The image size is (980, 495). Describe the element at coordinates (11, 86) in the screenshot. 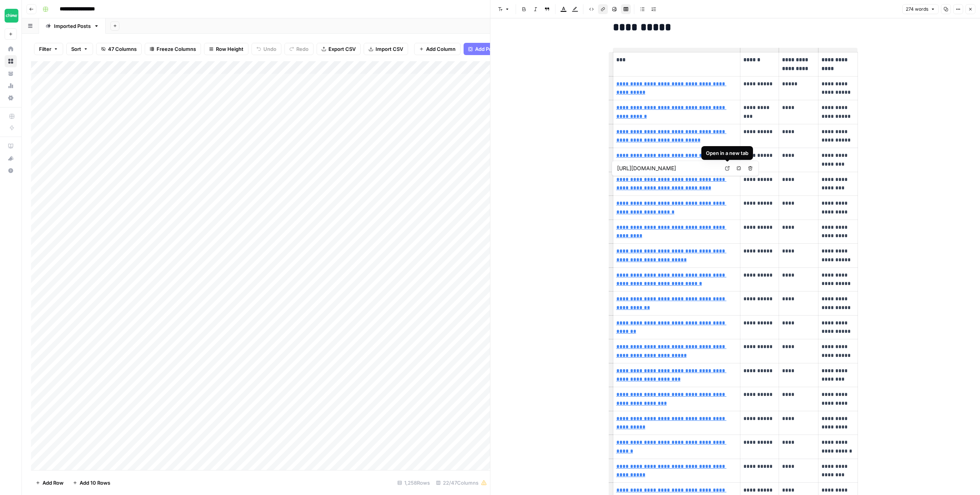

I see `a: Usage` at that location.